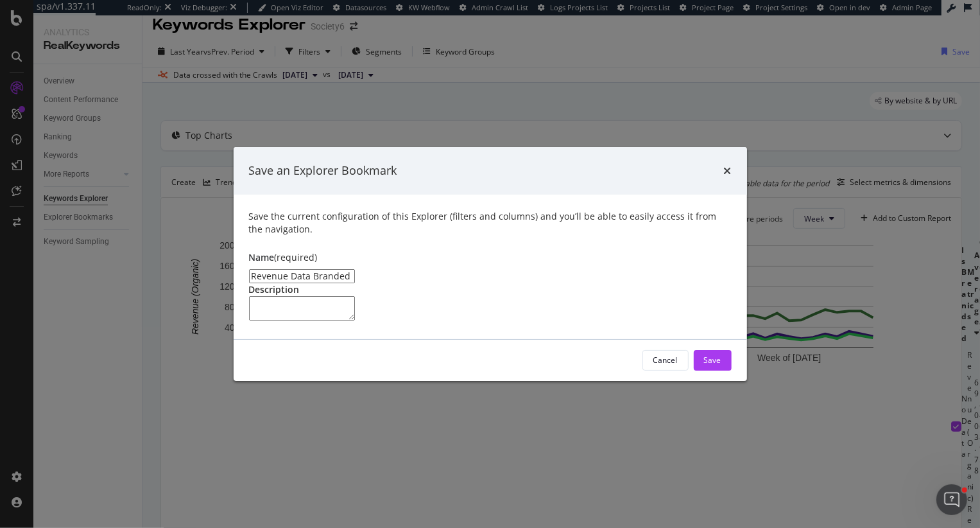 Image resolution: width=980 pixels, height=528 pixels. Describe the element at coordinates (323, 171) in the screenshot. I see `div: Save an Explorer Bookmark` at that location.